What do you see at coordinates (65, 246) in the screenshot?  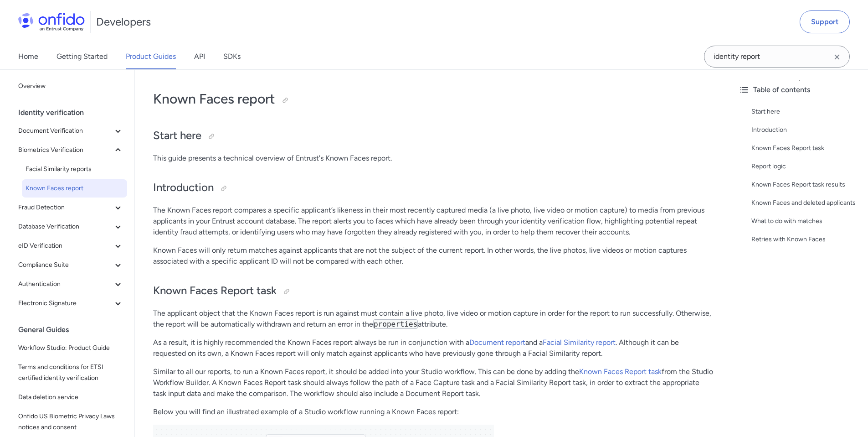 I see `span: eID Verification` at bounding box center [65, 246].